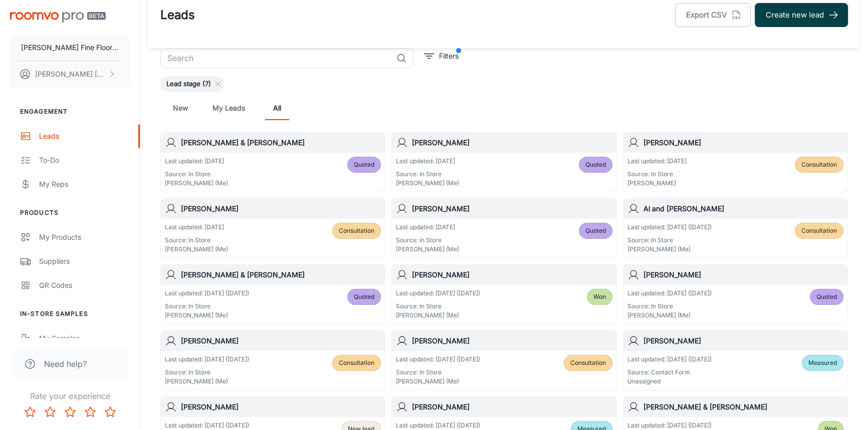 Image resolution: width=868 pixels, height=430 pixels. What do you see at coordinates (670, 382) in the screenshot?
I see `p: Unassigned` at bounding box center [670, 382].